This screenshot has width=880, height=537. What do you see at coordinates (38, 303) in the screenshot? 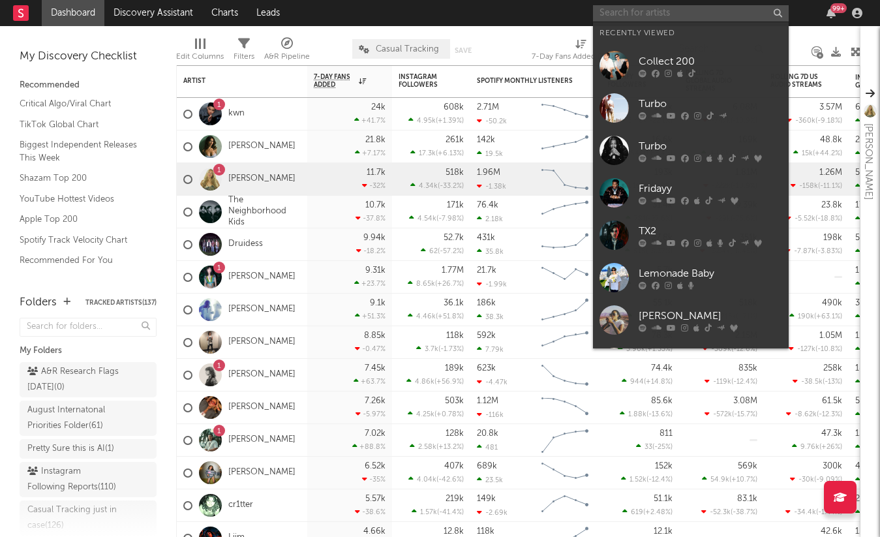
I see `div: Folders` at bounding box center [38, 303].